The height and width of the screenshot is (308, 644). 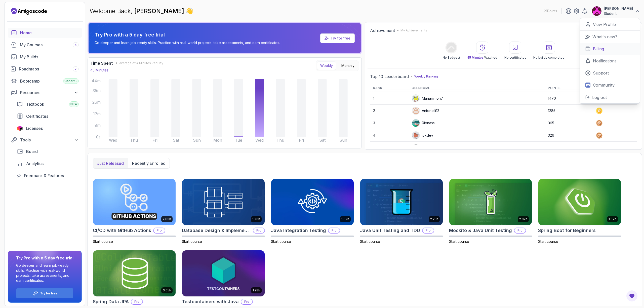 I want to click on span: 45 Minutes, so click(x=475, y=57).